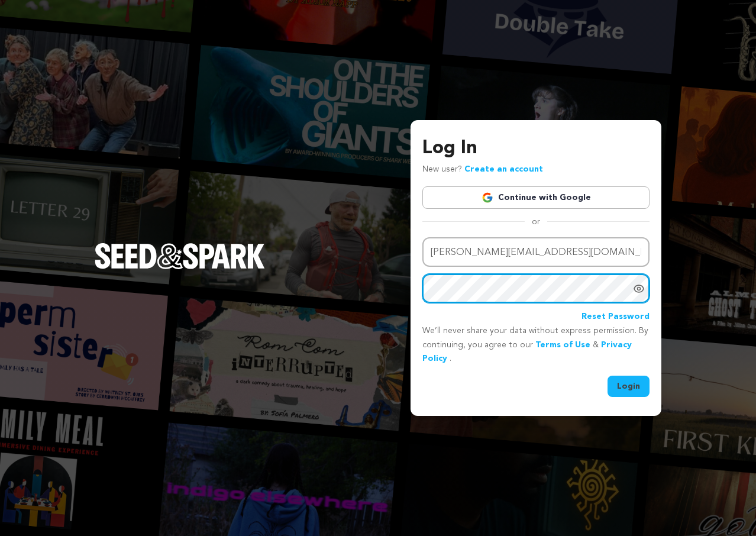 This screenshot has height=536, width=756. I want to click on img: Seed&Spark Logo, so click(180, 256).